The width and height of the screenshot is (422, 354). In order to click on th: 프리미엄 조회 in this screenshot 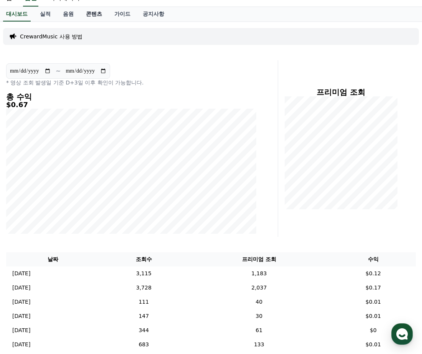, I will do `click(259, 259)`.